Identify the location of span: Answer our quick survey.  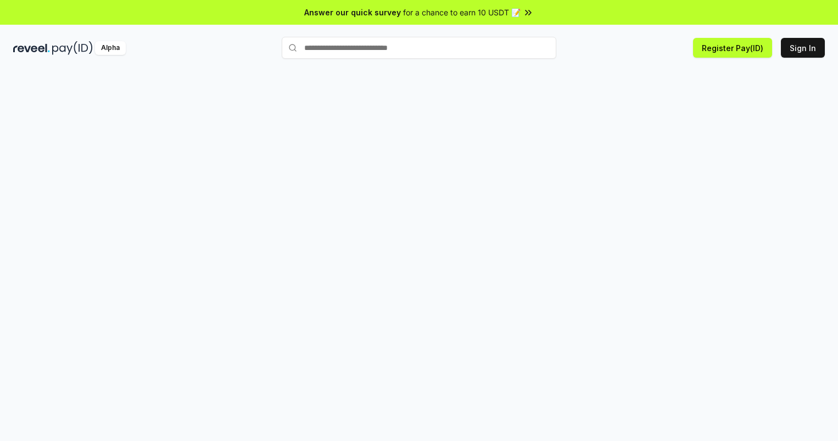
(353, 12).